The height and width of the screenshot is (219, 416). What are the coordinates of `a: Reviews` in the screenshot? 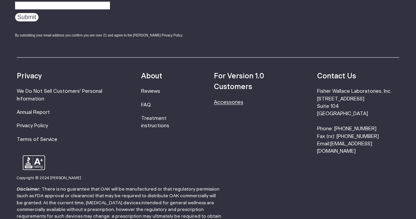 It's located at (150, 91).